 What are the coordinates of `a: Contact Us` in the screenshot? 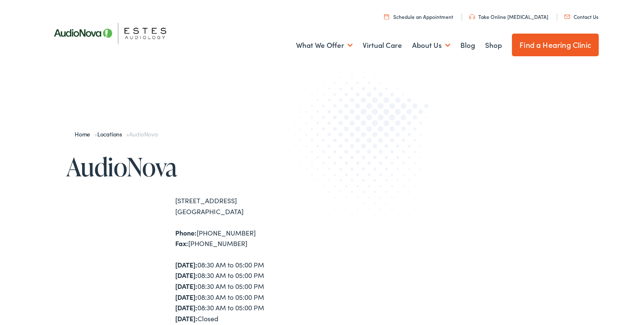 It's located at (581, 16).